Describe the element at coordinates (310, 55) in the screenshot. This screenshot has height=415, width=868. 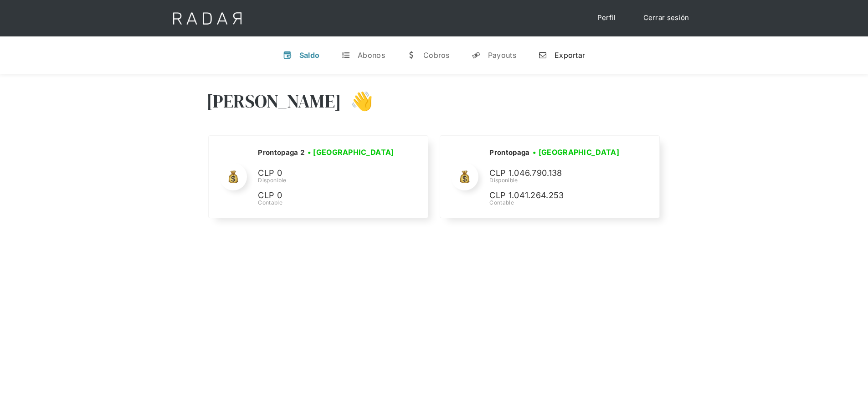
I see `div: Saldo` at that location.